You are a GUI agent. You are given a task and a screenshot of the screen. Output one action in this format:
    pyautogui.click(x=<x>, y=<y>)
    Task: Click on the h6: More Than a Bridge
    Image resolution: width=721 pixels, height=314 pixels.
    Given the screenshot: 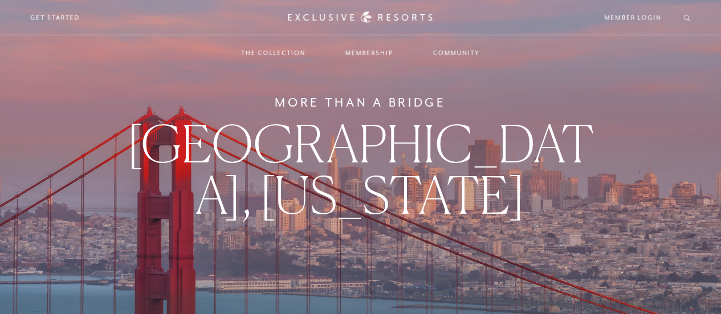 What is the action you would take?
    pyautogui.click(x=360, y=103)
    